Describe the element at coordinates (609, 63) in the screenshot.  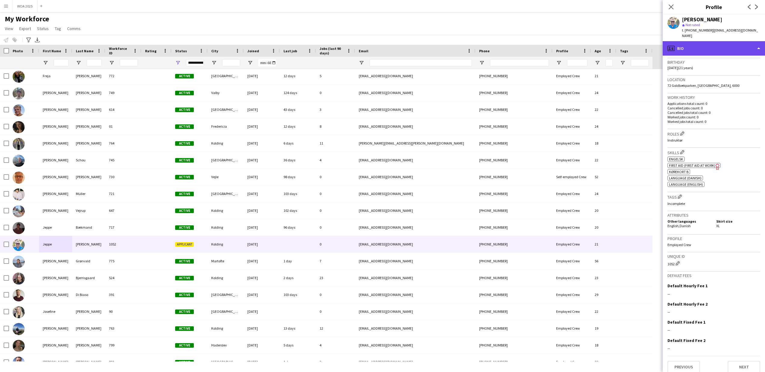
I see `input: Age Filter Input` at that location.